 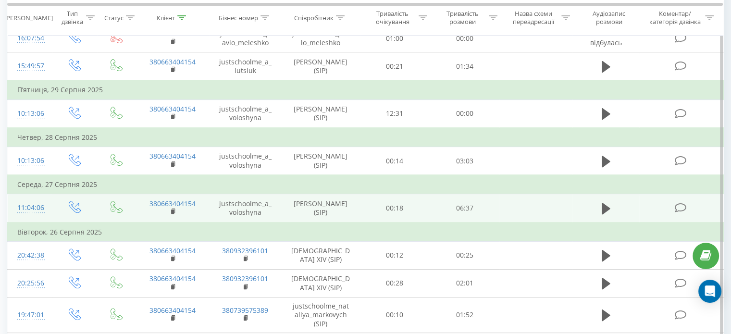 What do you see at coordinates (462, 18) in the screenshot?
I see `div: Тривалість розмови` at bounding box center [462, 18].